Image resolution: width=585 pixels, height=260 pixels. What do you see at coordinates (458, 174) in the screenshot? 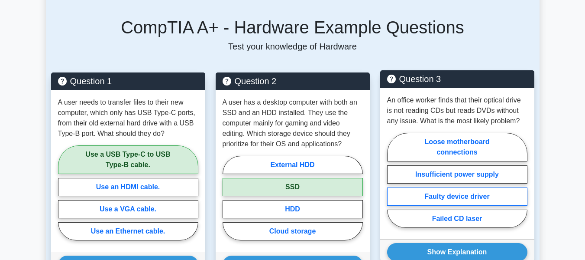
I see `label: Insufficient power supply` at bounding box center [458, 174].